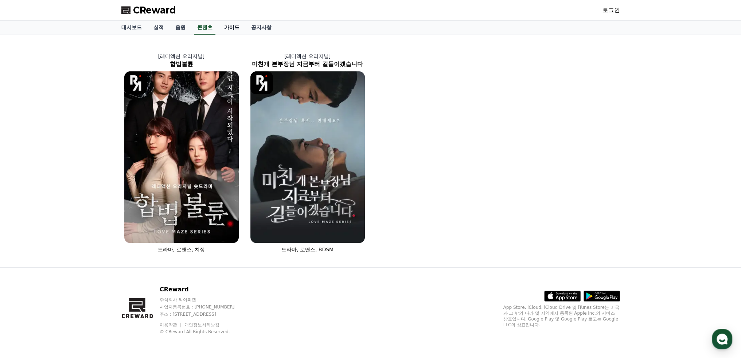 This screenshot has height=358, width=741. What do you see at coordinates (154, 10) in the screenshot?
I see `span: CReward` at bounding box center [154, 10].